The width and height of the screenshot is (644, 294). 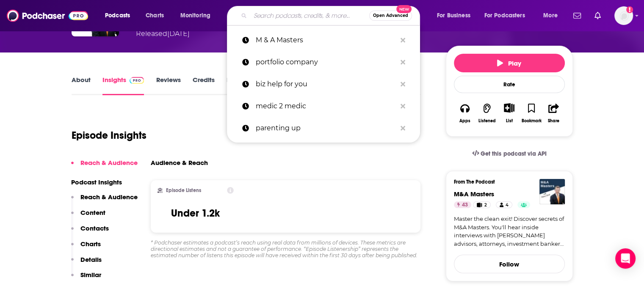 What do you see at coordinates (487, 113) in the screenshot?
I see `button: Listened` at bounding box center [487, 113].